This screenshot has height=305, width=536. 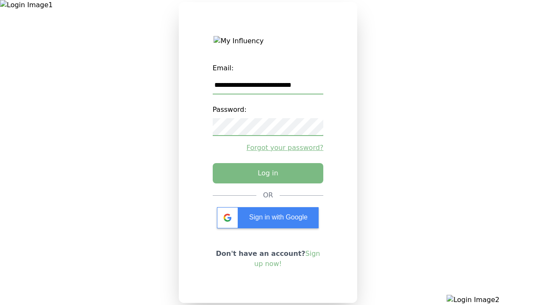 I want to click on div: Sign in with Google, so click(x=268, y=218).